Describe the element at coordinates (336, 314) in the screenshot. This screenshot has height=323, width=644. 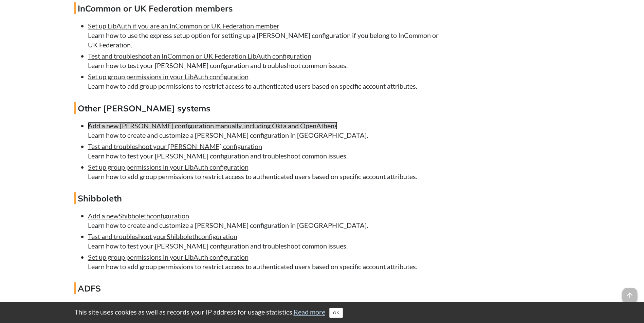
I see `button: Close` at that location.